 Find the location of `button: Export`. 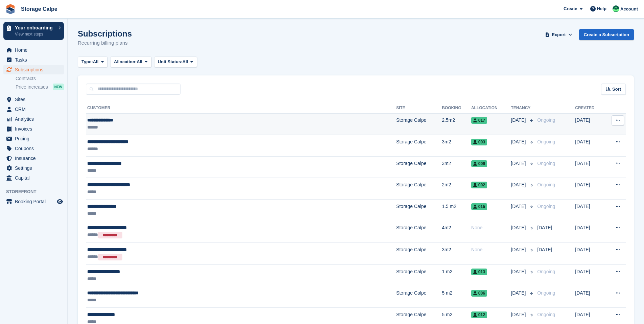

button: Export is located at coordinates (559, 35).